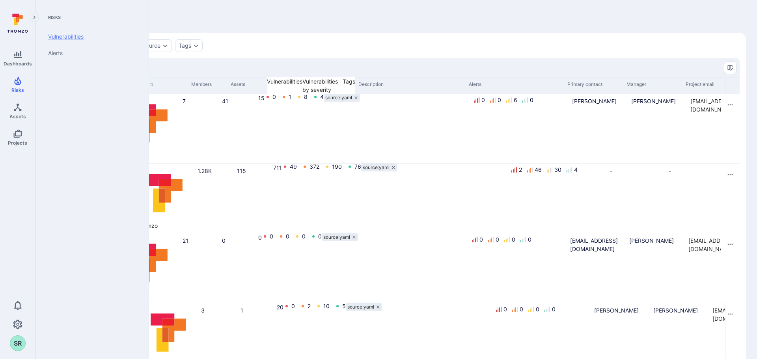 This screenshot has width=757, height=359. What do you see at coordinates (18, 90) in the screenshot?
I see `span: Risks` at bounding box center [18, 90].